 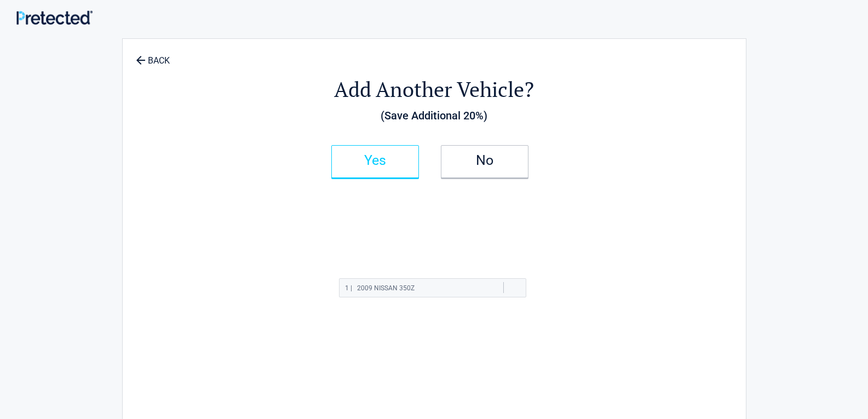 What do you see at coordinates (514, 287) in the screenshot?
I see `a: Delete` at bounding box center [514, 287].